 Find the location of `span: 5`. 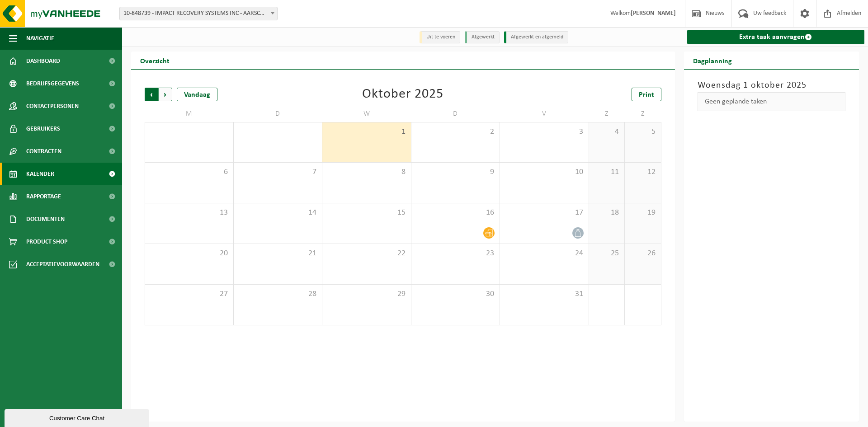

span: 5 is located at coordinates (643, 132).